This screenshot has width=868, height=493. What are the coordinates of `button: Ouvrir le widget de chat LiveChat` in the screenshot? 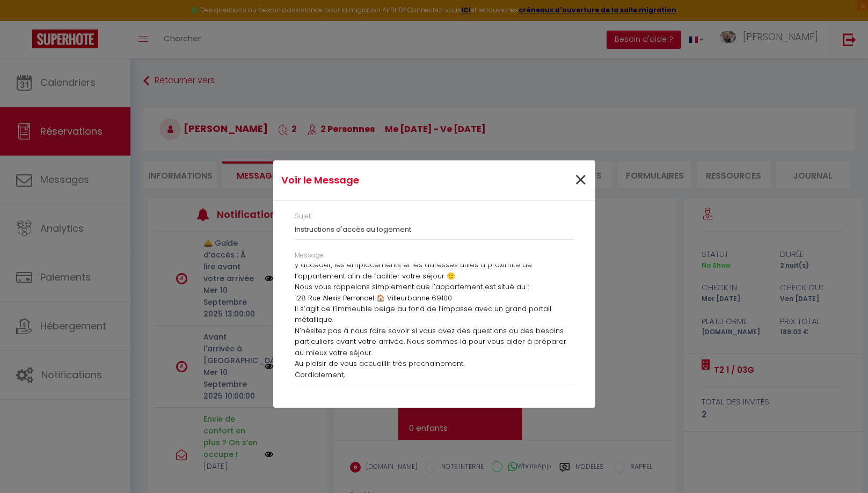 It's located at (24, 21).